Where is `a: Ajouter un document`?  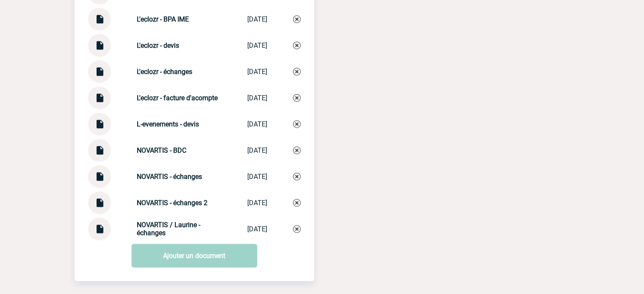 a: Ajouter un document is located at coordinates (194, 256).